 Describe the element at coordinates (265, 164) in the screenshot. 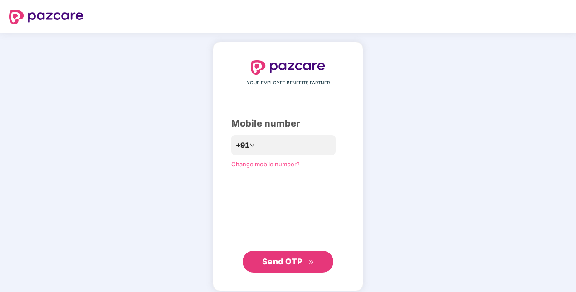

I see `a: Change mobile number?` at that location.